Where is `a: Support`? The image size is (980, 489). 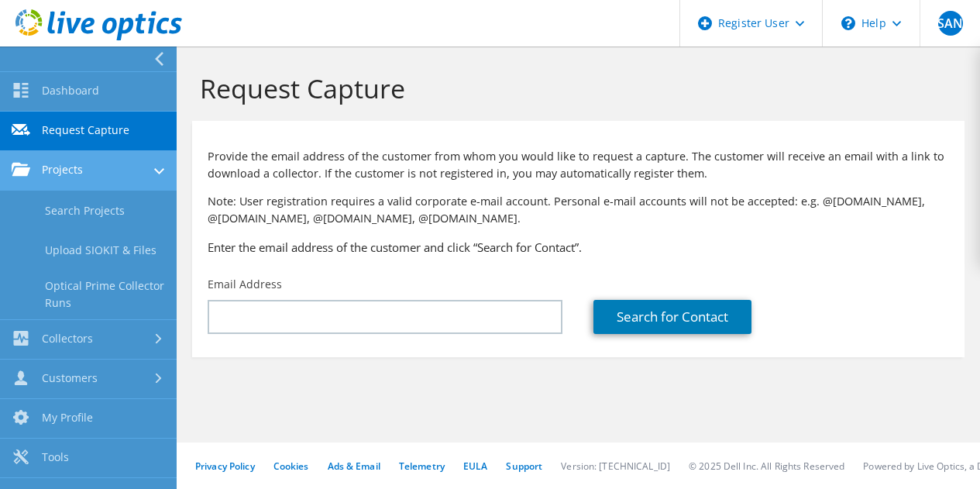 a: Support is located at coordinates (524, 466).